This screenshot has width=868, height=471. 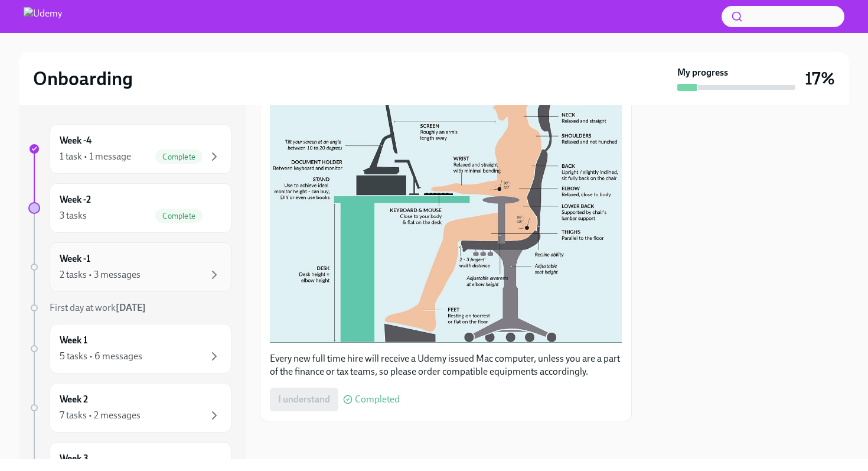 I want to click on h2: Onboarding, so click(x=83, y=79).